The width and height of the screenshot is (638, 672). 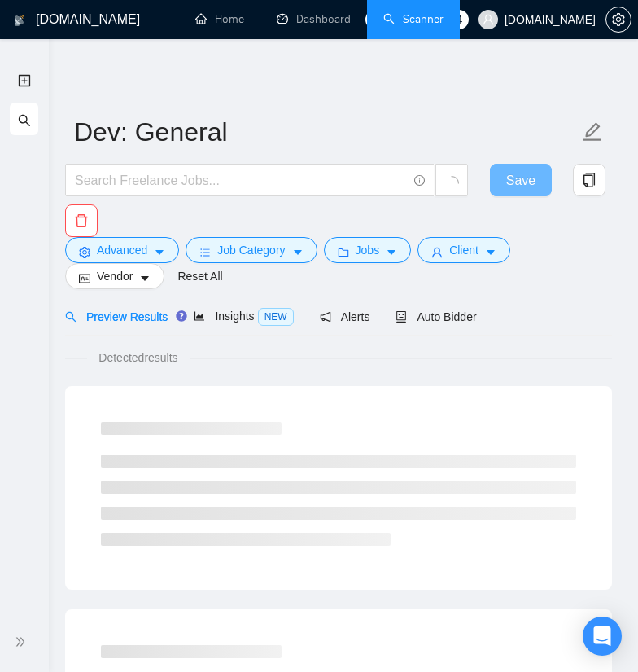 I want to click on button: folderJobscaret-down, so click(x=367, y=250).